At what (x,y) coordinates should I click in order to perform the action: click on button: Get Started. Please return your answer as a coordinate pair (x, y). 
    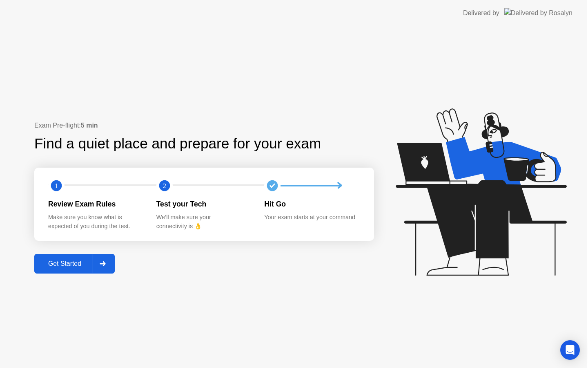
    Looking at the image, I should click on (74, 263).